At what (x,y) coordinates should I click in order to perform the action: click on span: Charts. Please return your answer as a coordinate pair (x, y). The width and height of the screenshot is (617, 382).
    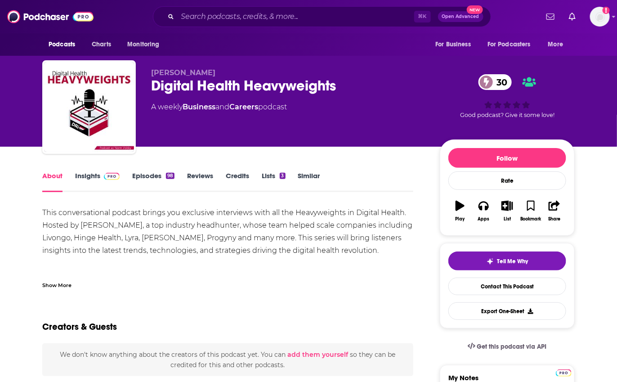
    Looking at the image, I should click on (101, 45).